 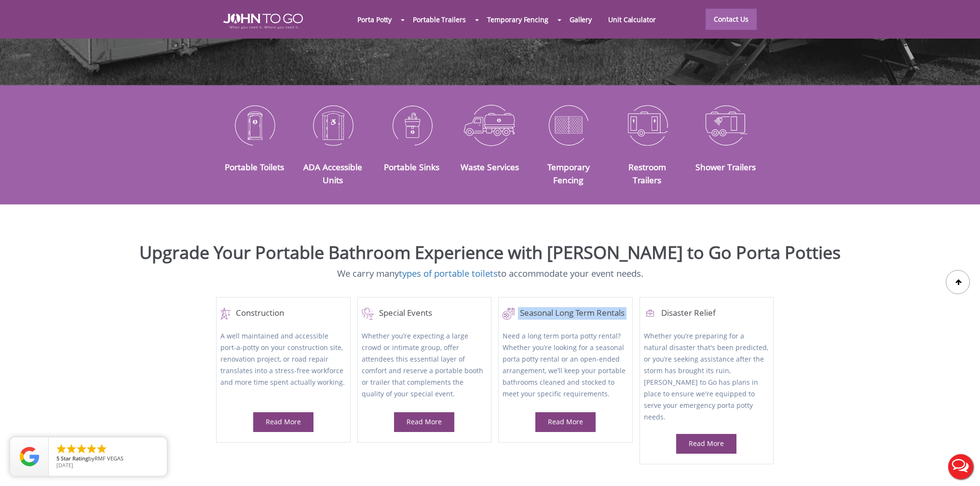 What do you see at coordinates (58, 458) in the screenshot?
I see `span: 5` at bounding box center [58, 458].